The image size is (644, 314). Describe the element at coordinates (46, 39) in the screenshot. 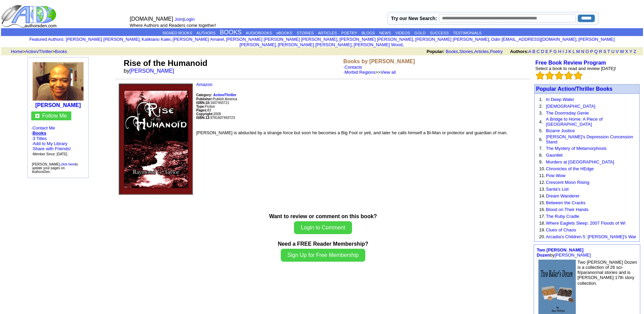

I see `a: Featured Authors` at that location.